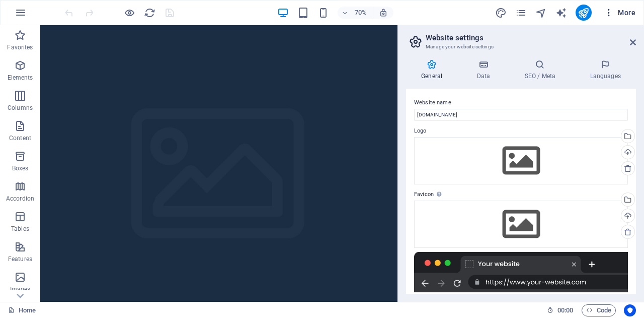 The height and width of the screenshot is (318, 644). What do you see at coordinates (606, 70) in the screenshot?
I see `h4: Languages` at bounding box center [606, 70].